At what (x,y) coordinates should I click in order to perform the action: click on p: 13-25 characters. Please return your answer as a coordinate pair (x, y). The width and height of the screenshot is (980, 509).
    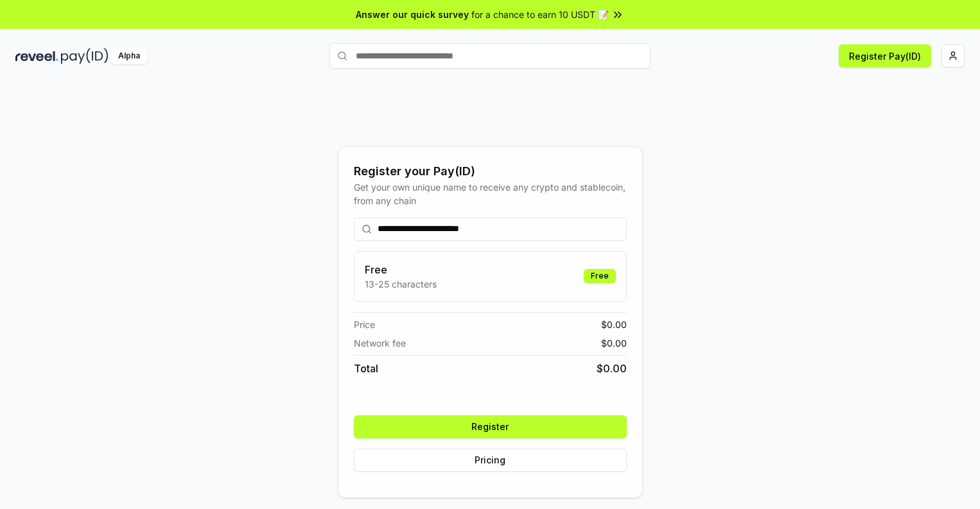
    Looking at the image, I should click on (401, 284).